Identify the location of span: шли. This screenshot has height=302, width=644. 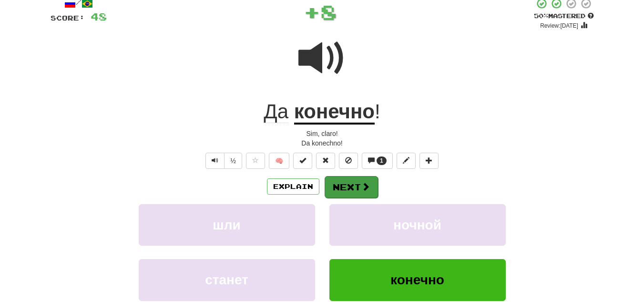
(226, 225).